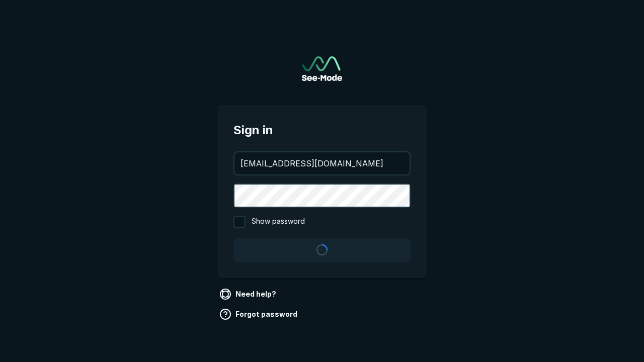 This screenshot has height=362, width=644. Describe the element at coordinates (249, 294) in the screenshot. I see `a: Need help?` at that location.